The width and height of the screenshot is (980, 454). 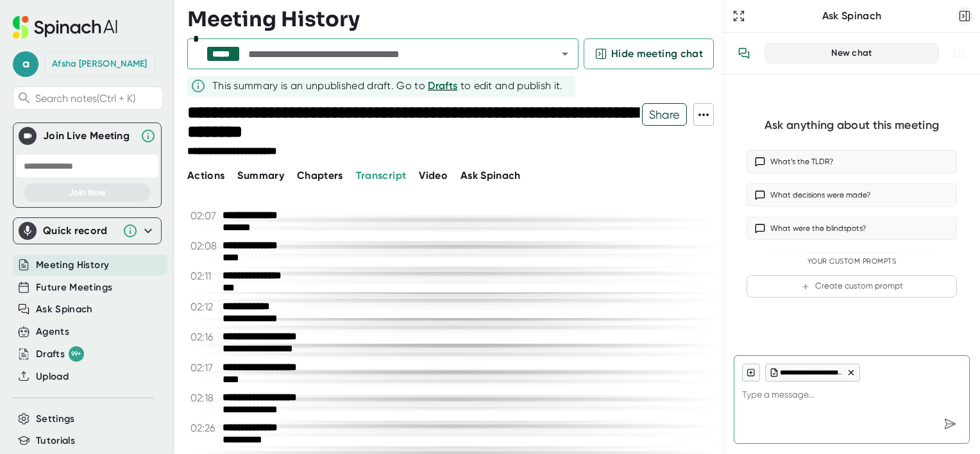 I want to click on h3: Meeting History, so click(x=273, y=19).